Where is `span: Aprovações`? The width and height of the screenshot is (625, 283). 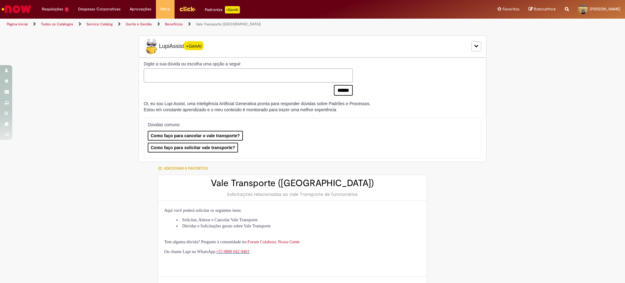 span: Aprovações is located at coordinates (140, 9).